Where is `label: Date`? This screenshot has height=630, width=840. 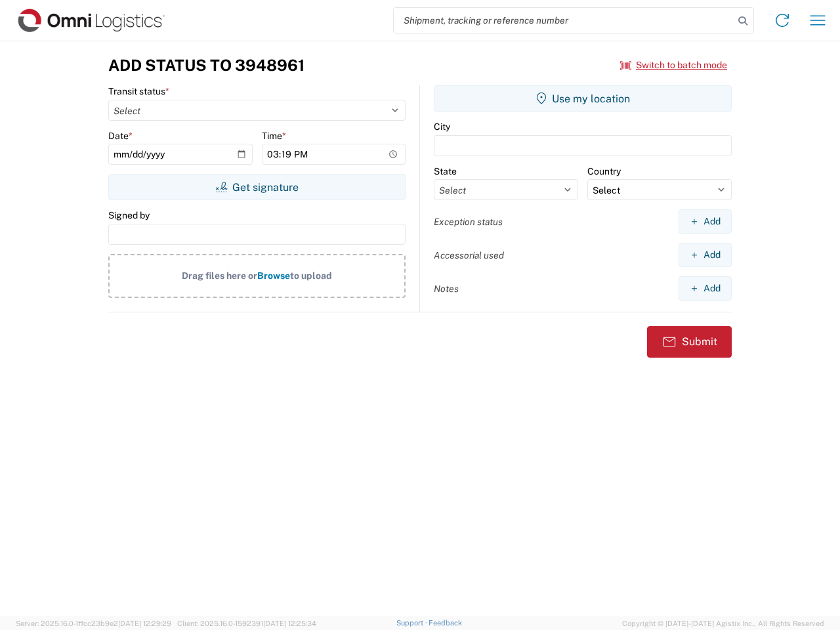
label: Date is located at coordinates (121, 136).